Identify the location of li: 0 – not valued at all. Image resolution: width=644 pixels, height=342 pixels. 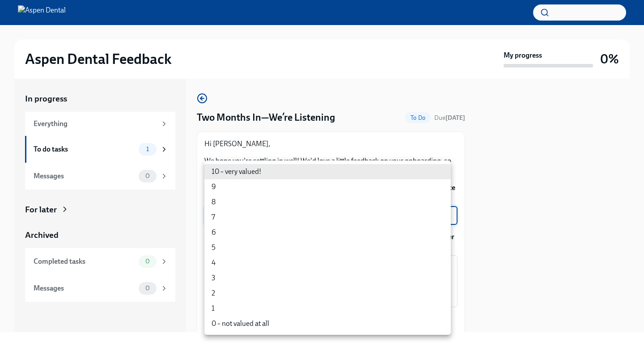
(327, 324).